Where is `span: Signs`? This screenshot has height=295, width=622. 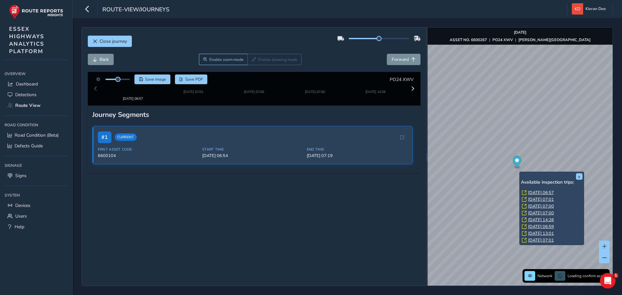
span: Signs is located at coordinates (21, 176).